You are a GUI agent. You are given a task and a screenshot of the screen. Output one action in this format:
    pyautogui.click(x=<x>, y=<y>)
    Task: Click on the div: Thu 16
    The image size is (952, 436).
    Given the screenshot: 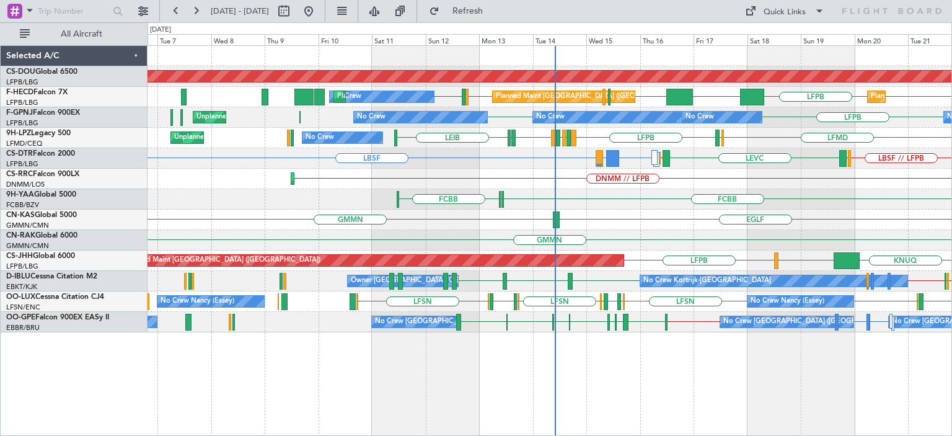 What is the action you would take?
    pyautogui.click(x=667, y=40)
    